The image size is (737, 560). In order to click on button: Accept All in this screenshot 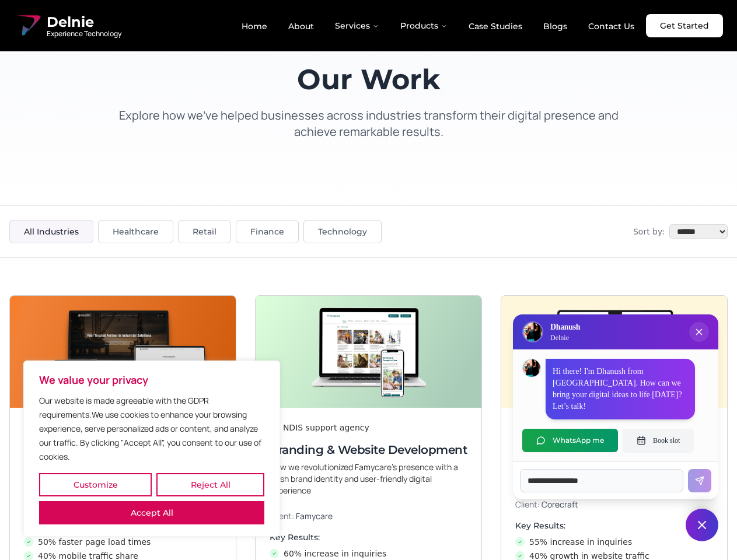, I will do `click(152, 512)`.